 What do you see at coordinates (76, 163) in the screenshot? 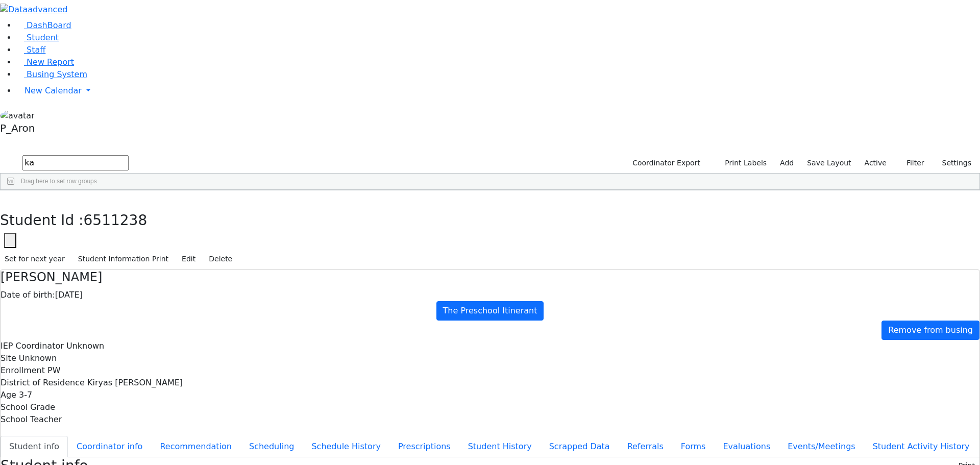
I see `input: Search` at bounding box center [76, 163].